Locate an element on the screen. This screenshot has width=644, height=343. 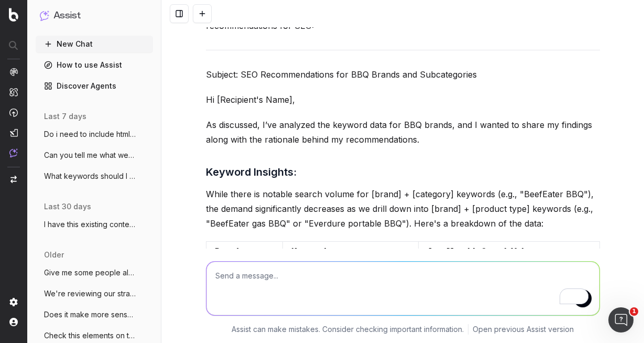
img: Activation is located at coordinates (13, 112).